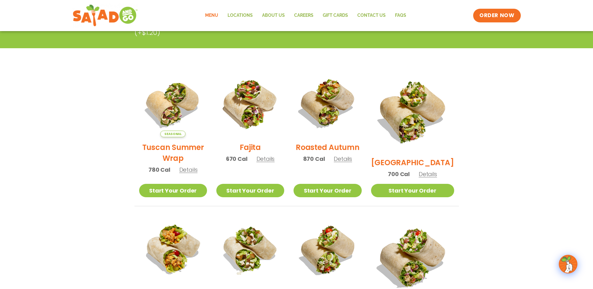  What do you see at coordinates (173, 134) in the screenshot?
I see `span: Seasonal` at bounding box center [173, 134].